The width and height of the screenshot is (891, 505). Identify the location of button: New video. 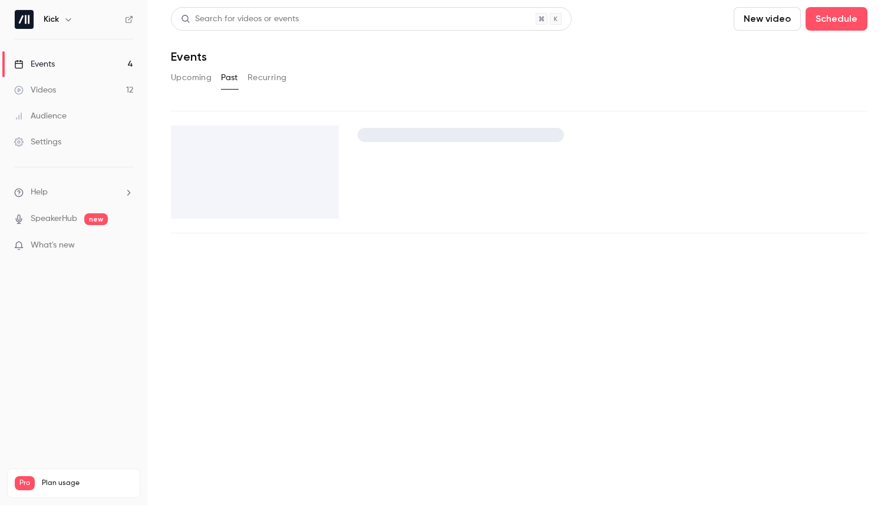
(767, 19).